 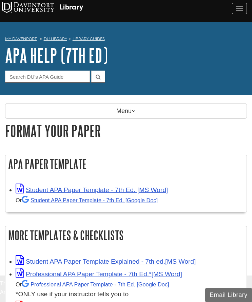 I want to click on h2: APA Paper Template, so click(x=126, y=164).